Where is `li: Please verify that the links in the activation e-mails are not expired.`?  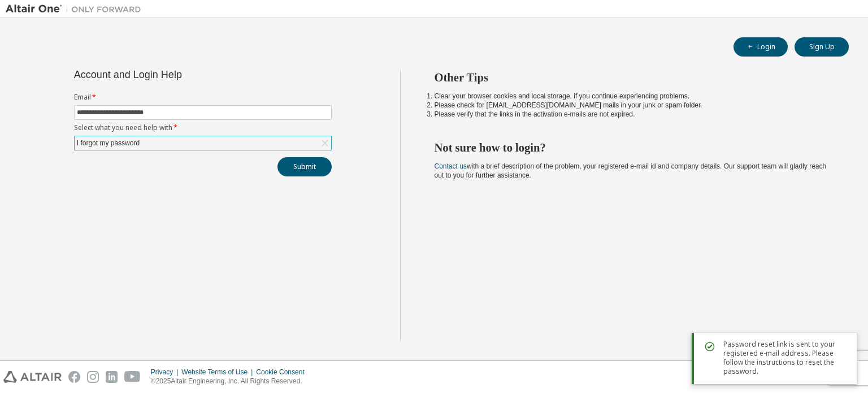
li: Please verify that the links in the activation e-mails are not expired. is located at coordinates (631, 114).